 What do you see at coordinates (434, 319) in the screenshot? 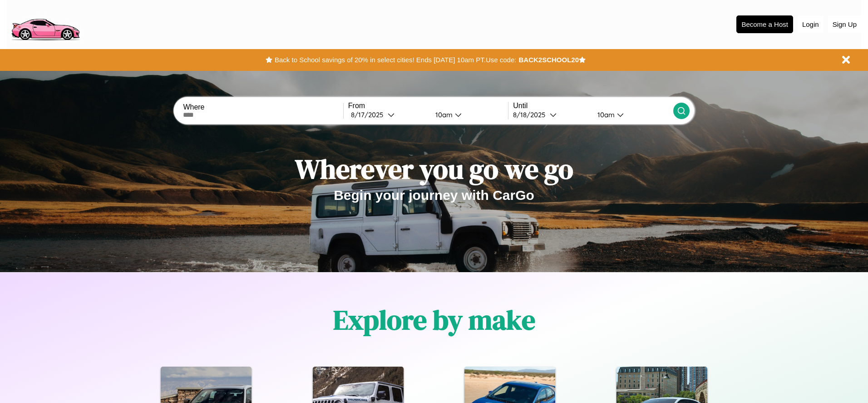
I see `h1: Explore by make` at bounding box center [434, 319].